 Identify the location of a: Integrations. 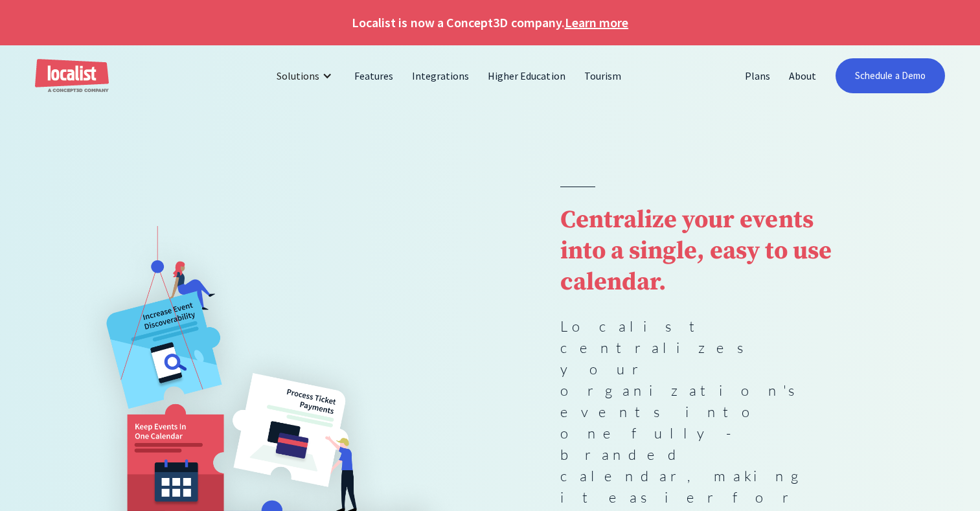
(440, 76).